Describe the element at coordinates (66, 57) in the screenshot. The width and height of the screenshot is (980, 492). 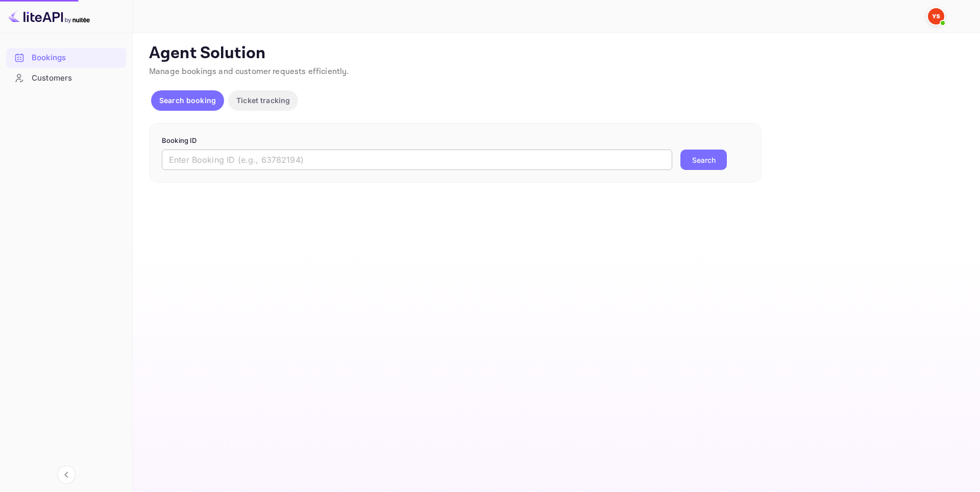
I see `a: Bookings` at that location.